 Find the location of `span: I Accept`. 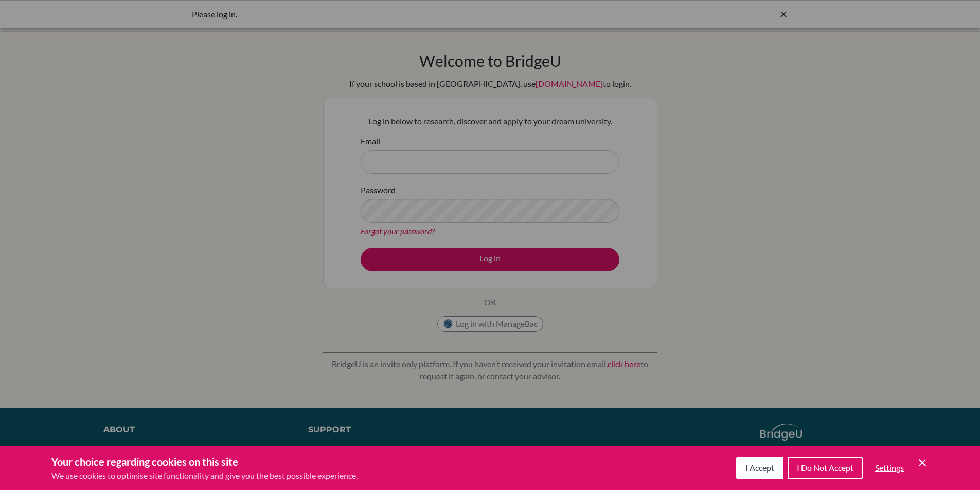

span: I Accept is located at coordinates (759, 467).